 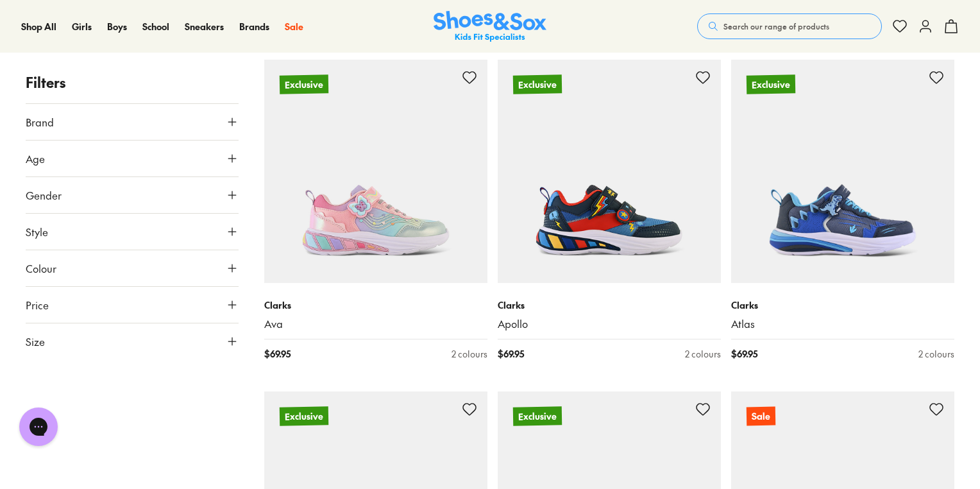 What do you see at coordinates (490, 26) in the screenshot?
I see `img: SNS_Logo_Responsive.svg` at bounding box center [490, 26].